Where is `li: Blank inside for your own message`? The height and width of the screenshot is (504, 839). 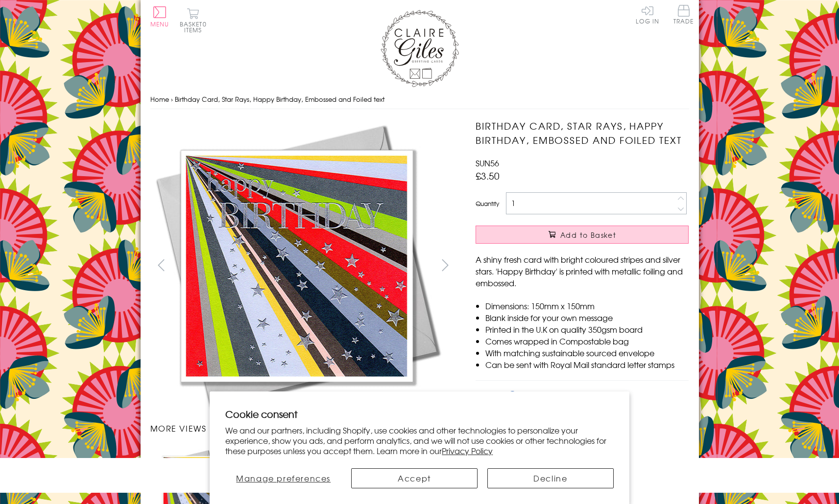
li: Blank inside for your own message is located at coordinates (586, 317).